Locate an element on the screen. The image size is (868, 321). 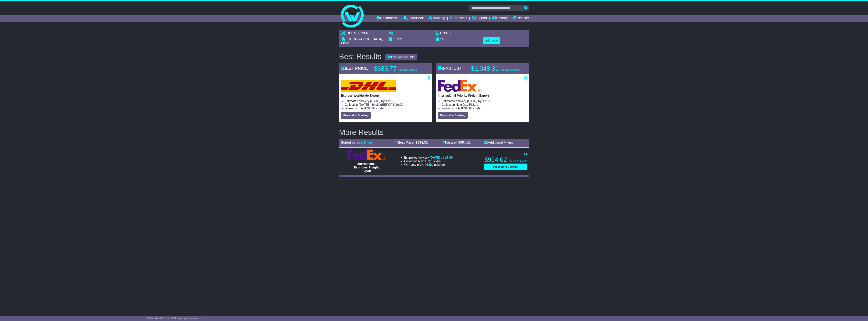
span: ULTIMO is located at coordinates (353, 33).